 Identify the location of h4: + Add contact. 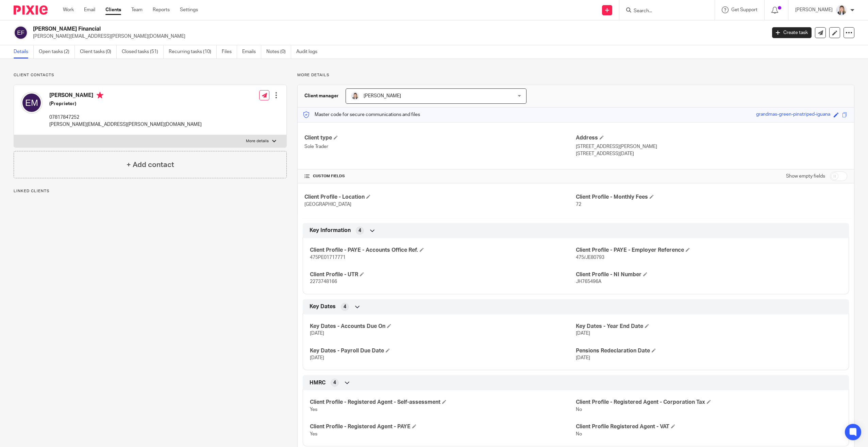
(151, 165).